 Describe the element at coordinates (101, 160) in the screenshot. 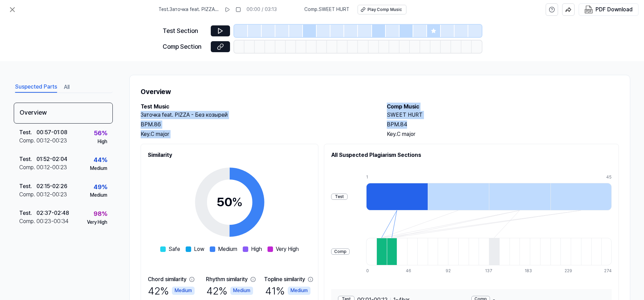

I see `div: 44 %` at that location.